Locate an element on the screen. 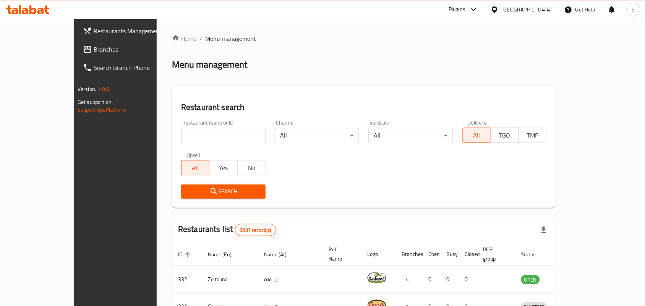 This screenshot has width=645, height=306. td: 332 is located at coordinates (187, 279).